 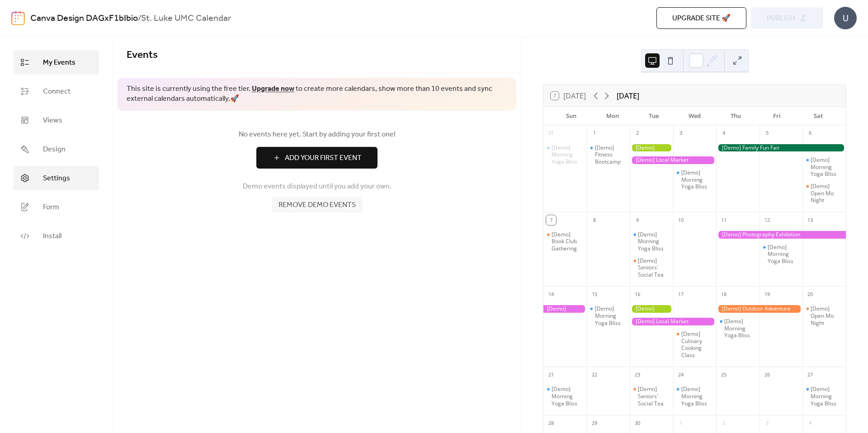 What do you see at coordinates (56, 121) in the screenshot?
I see `a: Views` at bounding box center [56, 121].